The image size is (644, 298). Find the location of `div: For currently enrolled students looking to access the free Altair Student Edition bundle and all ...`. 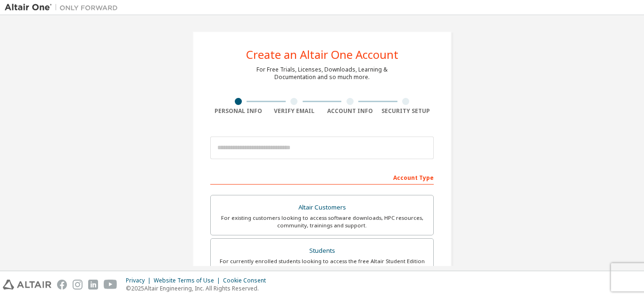

div: For currently enrolled students looking to access the free Altair Student Edition bundle and all ... is located at coordinates (322, 265).